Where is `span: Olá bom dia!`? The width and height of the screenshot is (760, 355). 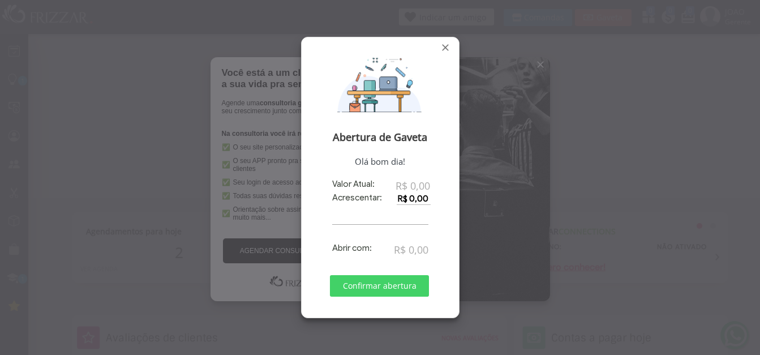 span: Olá bom dia! is located at coordinates (380, 161).